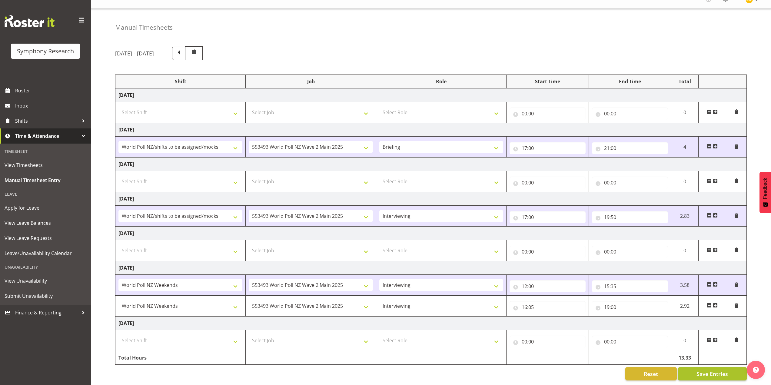 The width and height of the screenshot is (771, 385). What do you see at coordinates (45, 281) in the screenshot?
I see `span: View Unavailability` at bounding box center [45, 281].